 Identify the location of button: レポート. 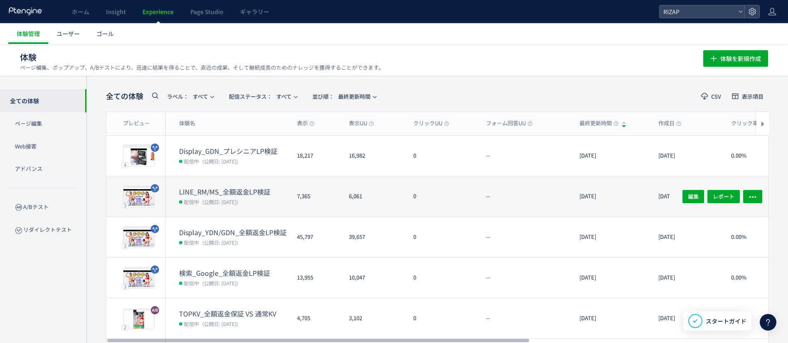
(724, 196).